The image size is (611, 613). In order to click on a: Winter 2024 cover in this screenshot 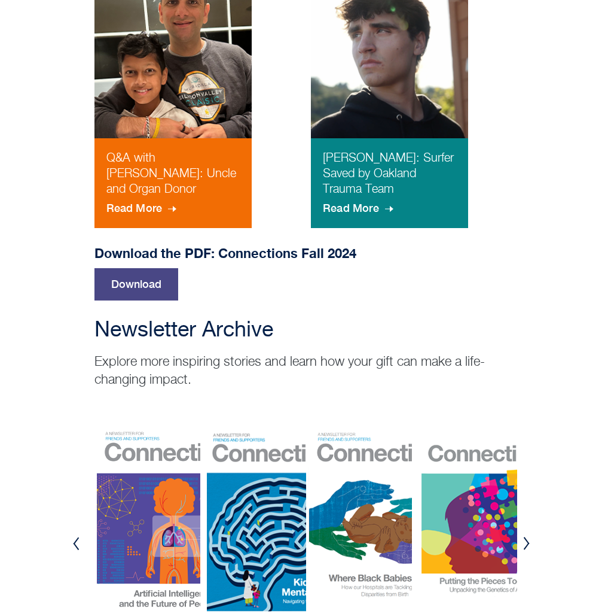, I will do `click(279, 517)`.